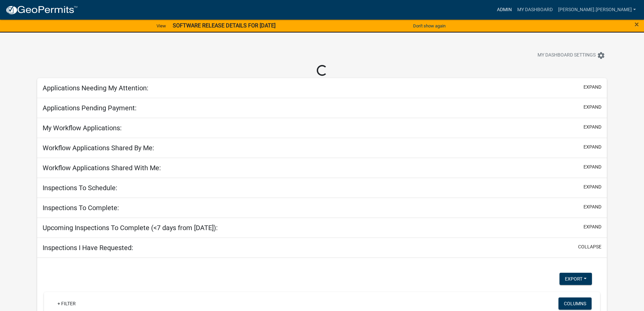 The image size is (644, 311). I want to click on button: Columns, so click(575, 303).